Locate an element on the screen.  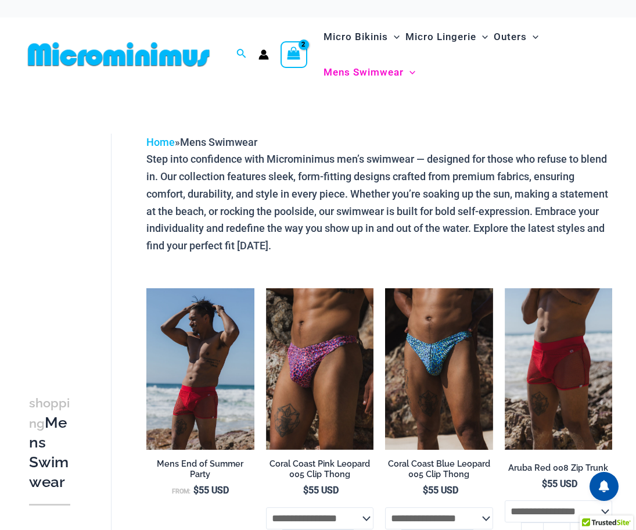
span: From: is located at coordinates (181, 491).